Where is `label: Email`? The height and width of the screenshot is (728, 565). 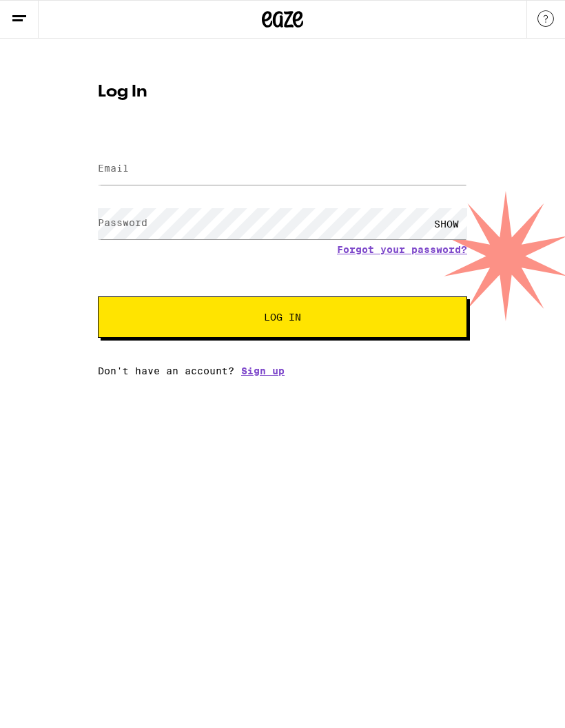
label: Email is located at coordinates (113, 168).